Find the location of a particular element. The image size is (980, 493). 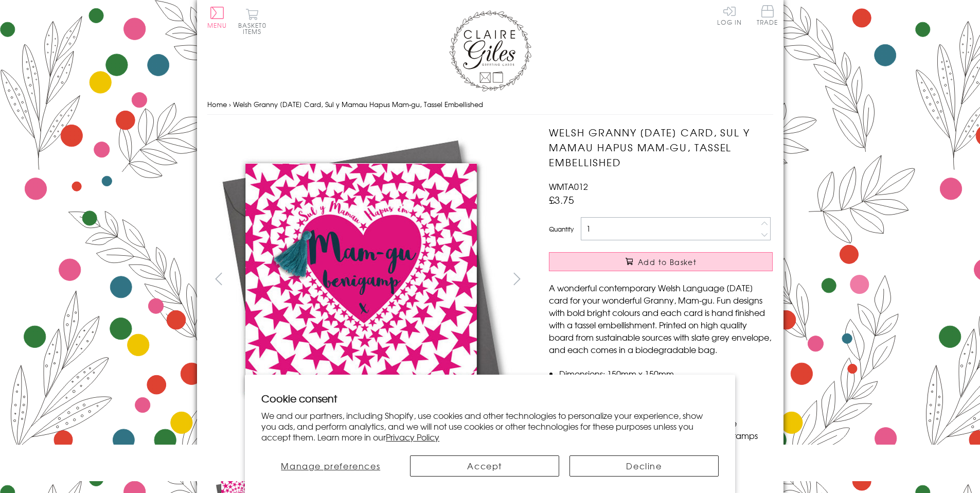

h2: Cookie consent is located at coordinates (490, 399).